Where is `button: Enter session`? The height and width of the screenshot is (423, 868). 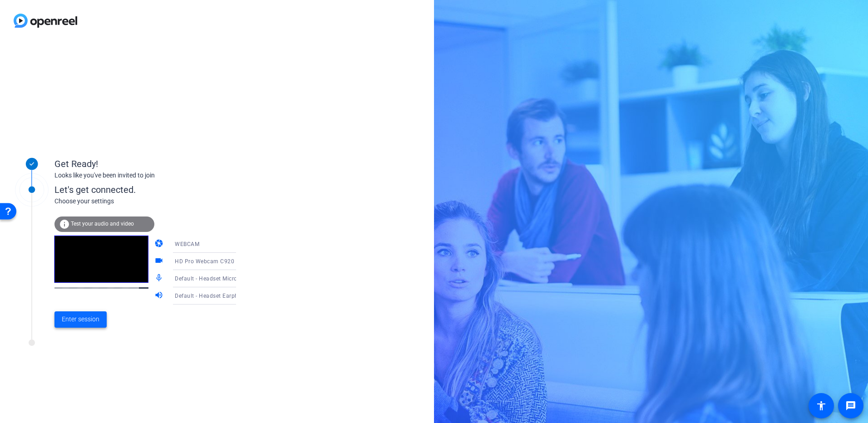
button: Enter session is located at coordinates (81, 319).